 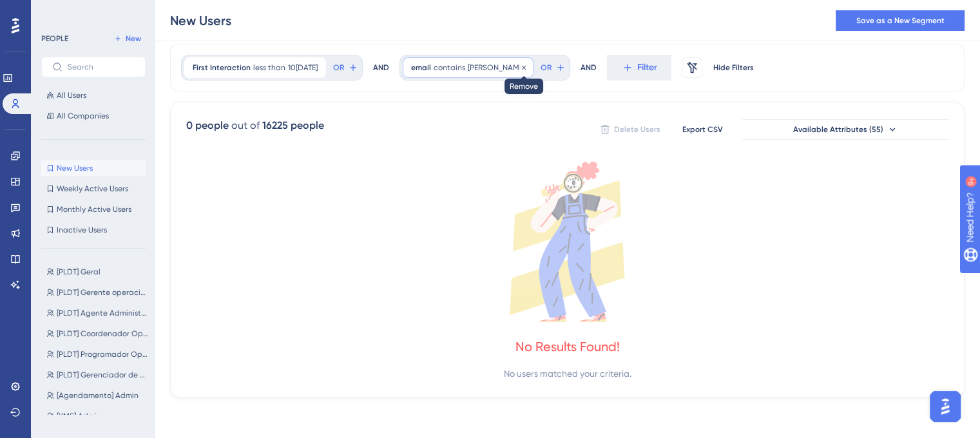 I want to click on div: New Users, so click(x=201, y=21).